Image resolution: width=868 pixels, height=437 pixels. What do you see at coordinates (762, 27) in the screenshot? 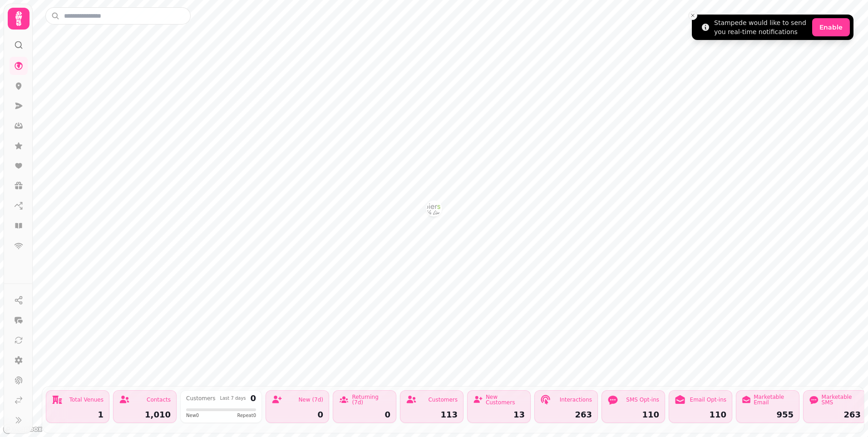
I see `div: Stampede would like to send you real-time notifications` at bounding box center [762, 27].